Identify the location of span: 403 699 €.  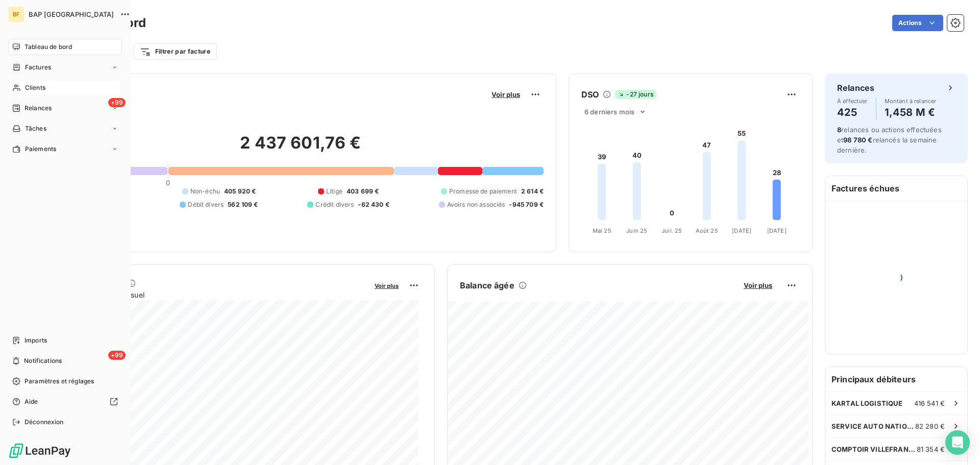
(363, 191).